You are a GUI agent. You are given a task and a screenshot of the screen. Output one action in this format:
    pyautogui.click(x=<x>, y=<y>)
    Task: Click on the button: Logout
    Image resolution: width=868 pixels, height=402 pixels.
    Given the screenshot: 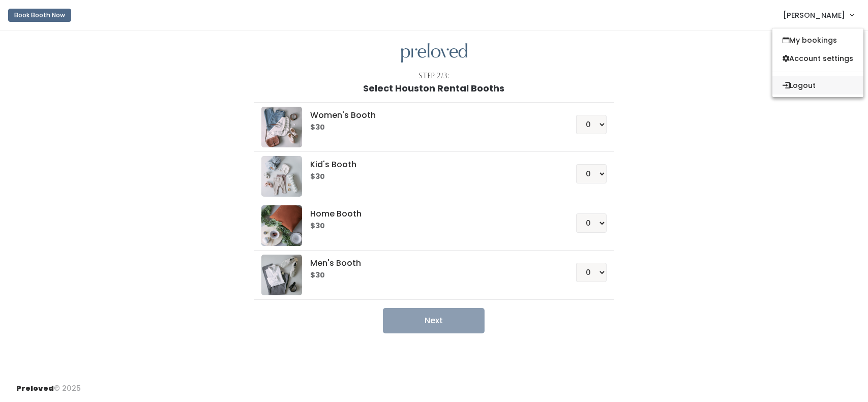 What is the action you would take?
    pyautogui.click(x=818, y=85)
    